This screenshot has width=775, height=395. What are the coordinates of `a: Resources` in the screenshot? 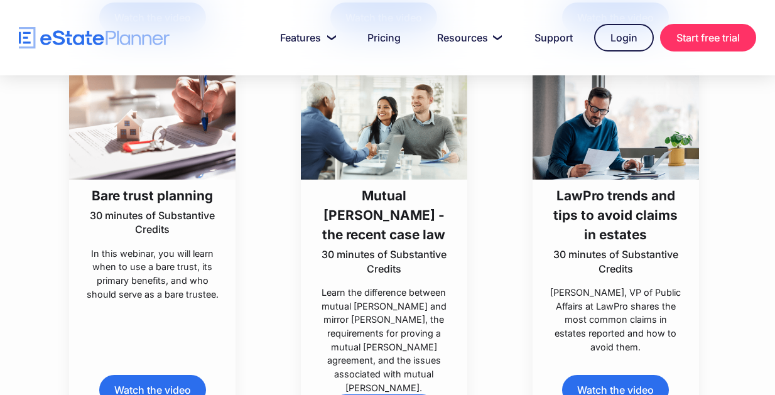 It's located at (467, 38).